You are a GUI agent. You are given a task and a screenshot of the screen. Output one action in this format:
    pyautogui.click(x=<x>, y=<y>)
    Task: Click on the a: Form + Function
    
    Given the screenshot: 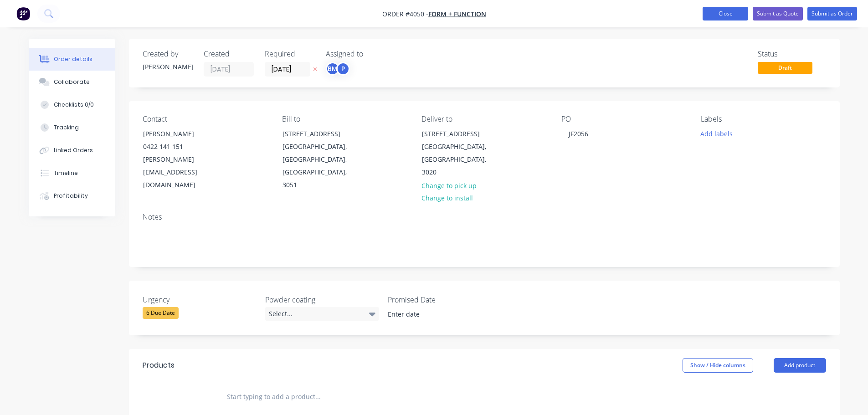 What is the action you would take?
    pyautogui.click(x=457, y=14)
    